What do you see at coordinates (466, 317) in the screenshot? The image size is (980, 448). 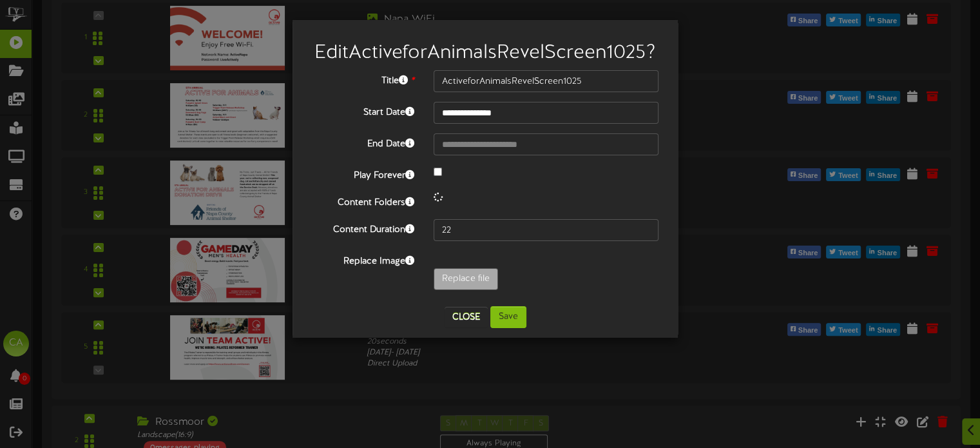 I see `button: Close` at bounding box center [466, 317].